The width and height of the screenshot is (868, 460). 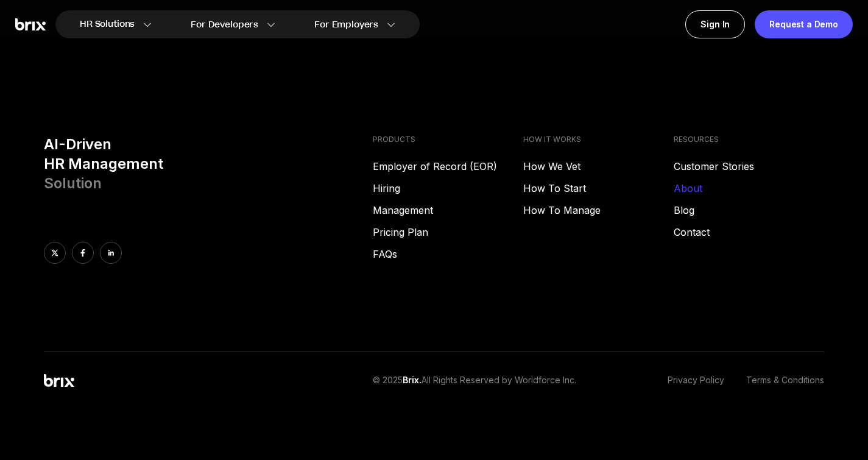 What do you see at coordinates (715, 25) in the screenshot?
I see `div: Sign In` at bounding box center [715, 25].